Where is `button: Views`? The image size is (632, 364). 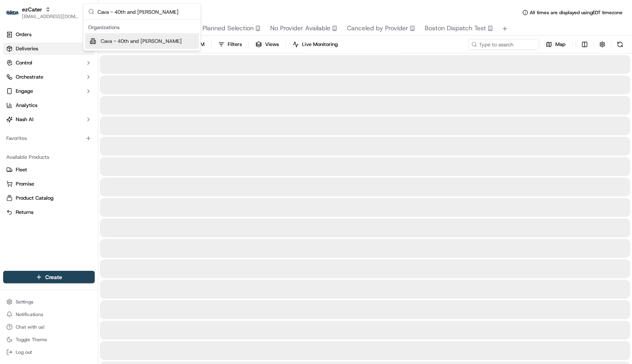
button: Views is located at coordinates (267, 45).